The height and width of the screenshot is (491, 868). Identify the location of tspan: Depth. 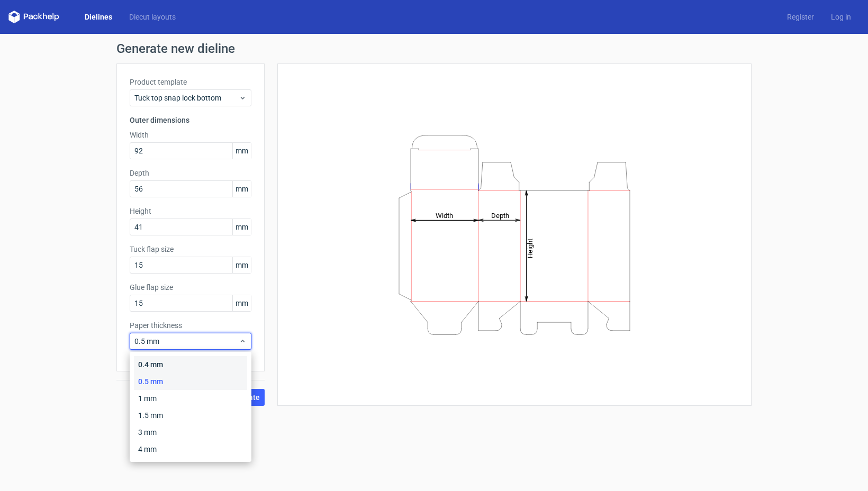
(500, 215).